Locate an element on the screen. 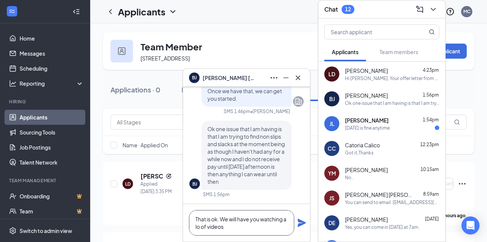  div: DE is located at coordinates (332, 223).